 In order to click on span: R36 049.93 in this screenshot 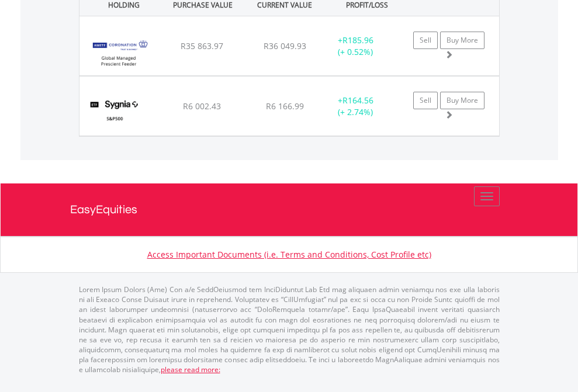, I will do `click(285, 46)`.